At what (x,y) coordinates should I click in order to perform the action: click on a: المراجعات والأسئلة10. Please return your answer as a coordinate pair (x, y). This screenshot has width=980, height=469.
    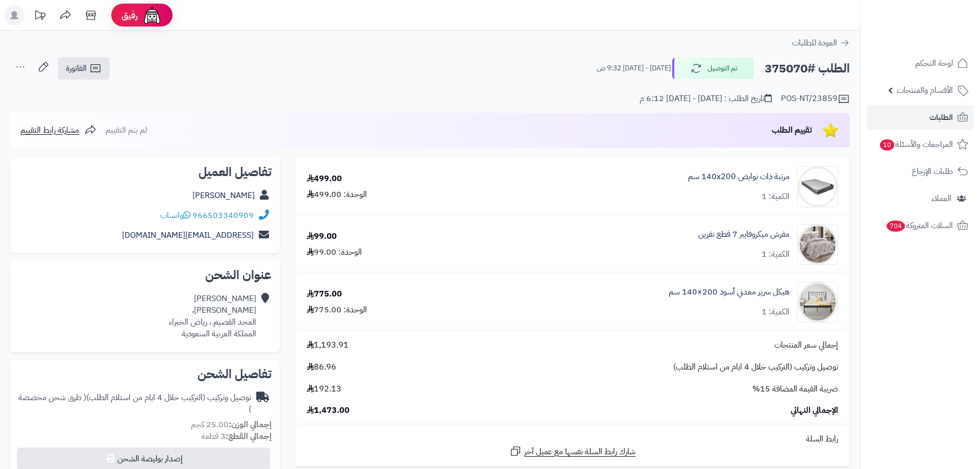
    Looking at the image, I should click on (921, 145).